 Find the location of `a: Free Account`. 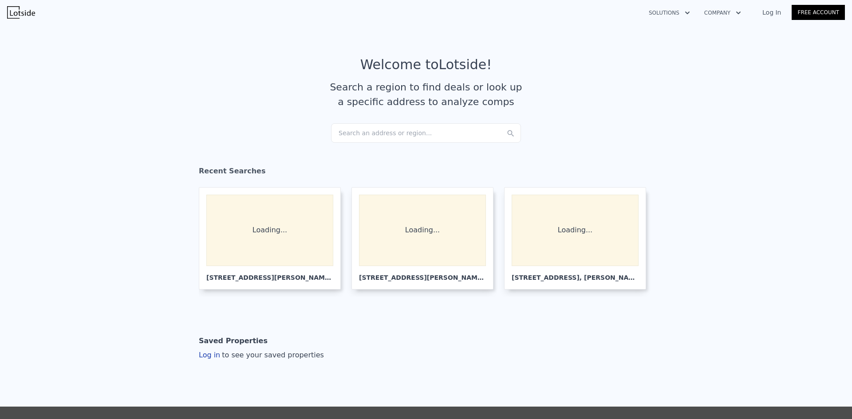

a: Free Account is located at coordinates (818, 12).